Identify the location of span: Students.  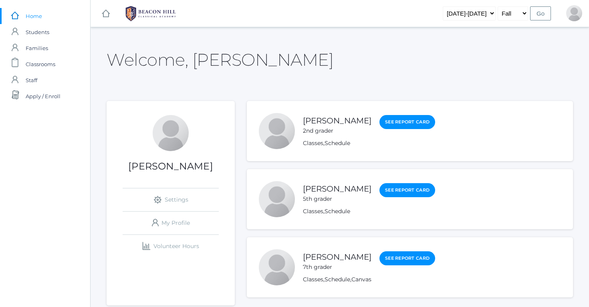
(37, 32).